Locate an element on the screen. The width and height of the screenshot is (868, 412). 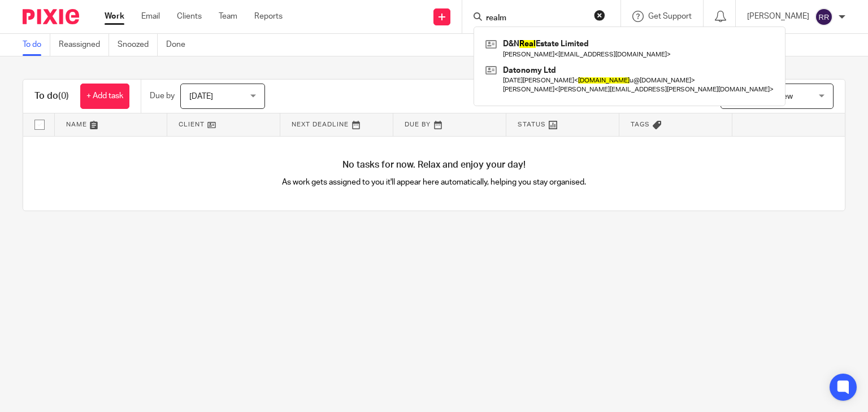
span: Get Support is located at coordinates (670, 16).